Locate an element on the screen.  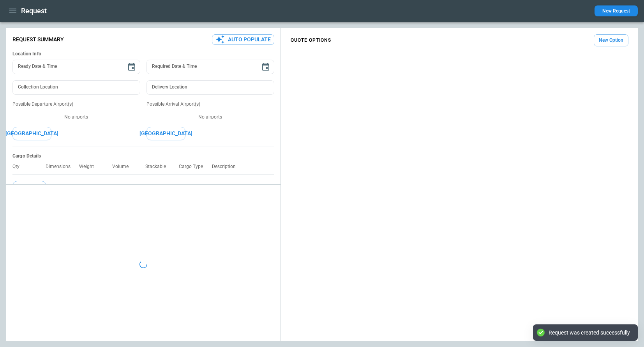
button: Auto Populate is located at coordinates (243, 39).